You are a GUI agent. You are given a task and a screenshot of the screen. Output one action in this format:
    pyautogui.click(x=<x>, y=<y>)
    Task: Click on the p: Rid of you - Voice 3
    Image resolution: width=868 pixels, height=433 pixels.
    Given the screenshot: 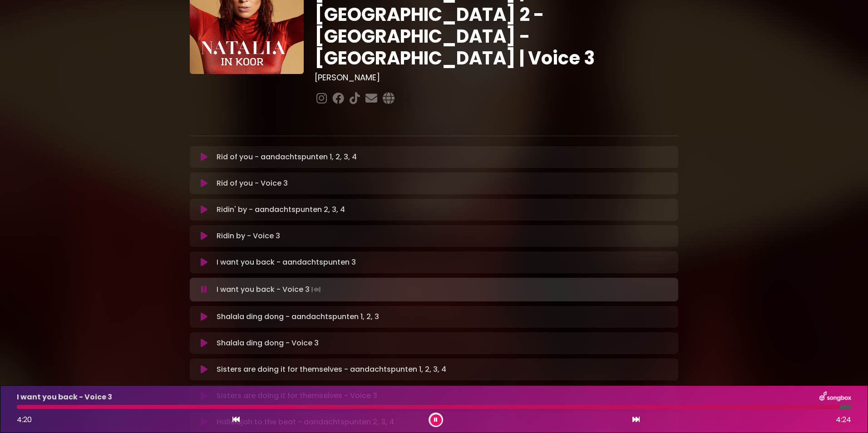 What is the action you would take?
    pyautogui.click(x=252, y=183)
    